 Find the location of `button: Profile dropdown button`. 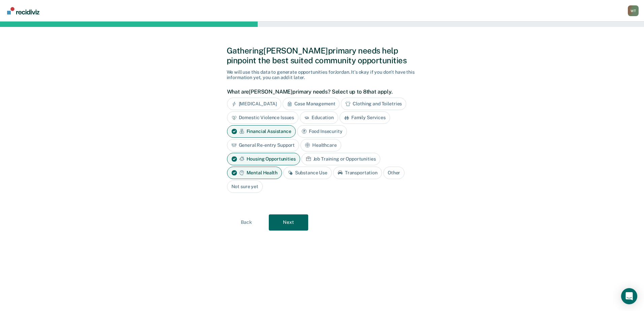

button: Profile dropdown button is located at coordinates (633, 11).